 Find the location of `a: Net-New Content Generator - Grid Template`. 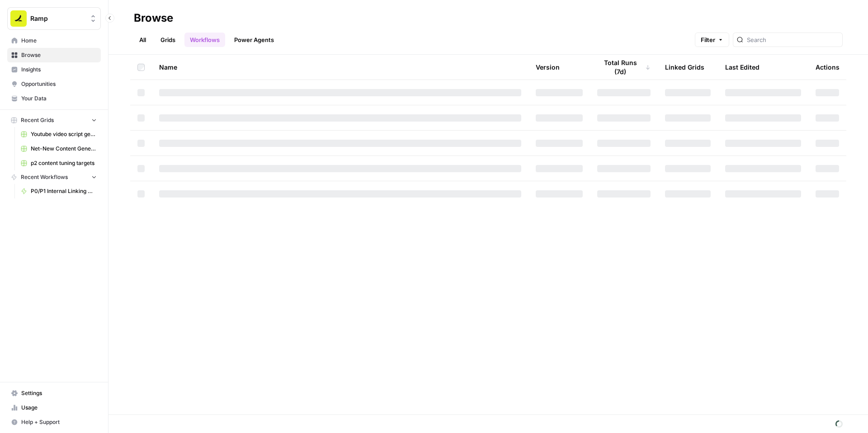

a: Net-New Content Generator - Grid Template is located at coordinates (59, 149).